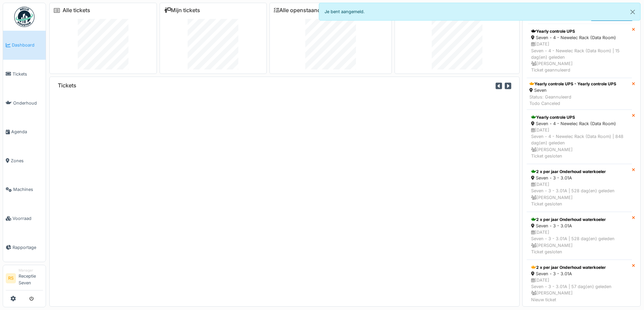 The width and height of the screenshot is (644, 310). I want to click on a: Machines, so click(24, 190).